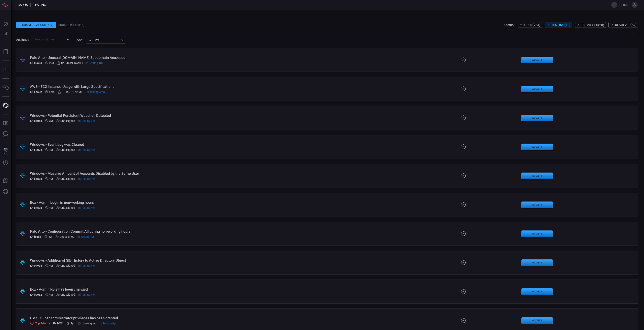 This screenshot has height=330, width=644. Describe the element at coordinates (5, 134) in the screenshot. I see `button: ALERT ANALYSIS` at that location.